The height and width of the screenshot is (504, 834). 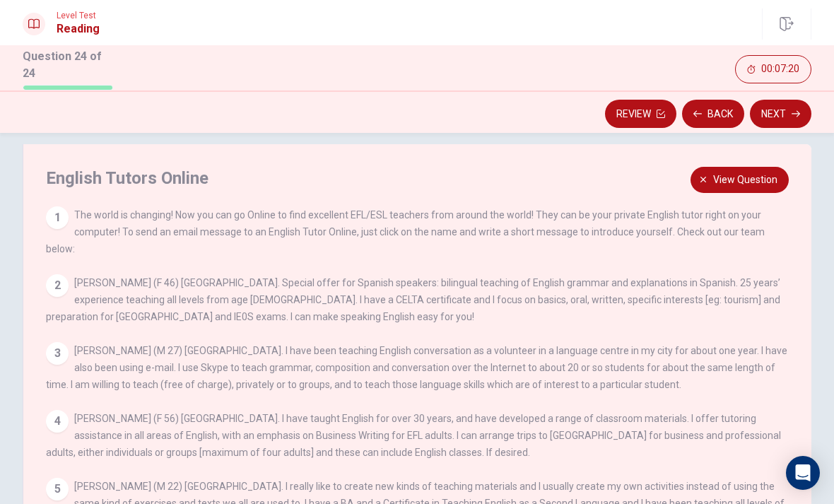 What do you see at coordinates (68, 65) in the screenshot?
I see `h1: Question 24 of 24` at bounding box center [68, 65].